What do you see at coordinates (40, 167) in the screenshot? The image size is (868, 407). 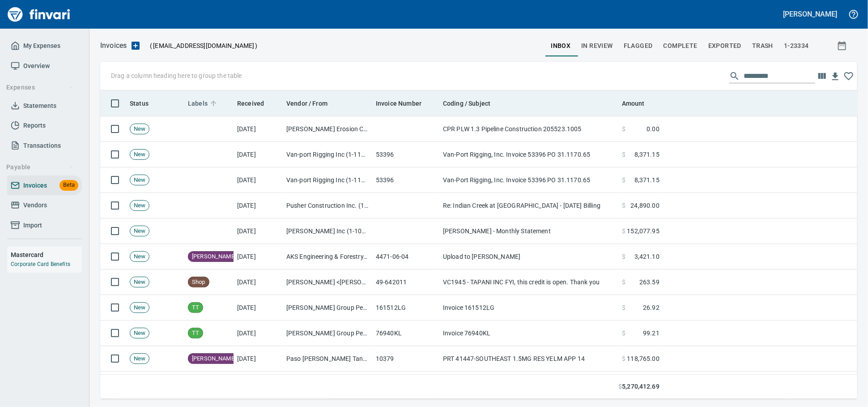 I see `span: Payable` at bounding box center [40, 167].